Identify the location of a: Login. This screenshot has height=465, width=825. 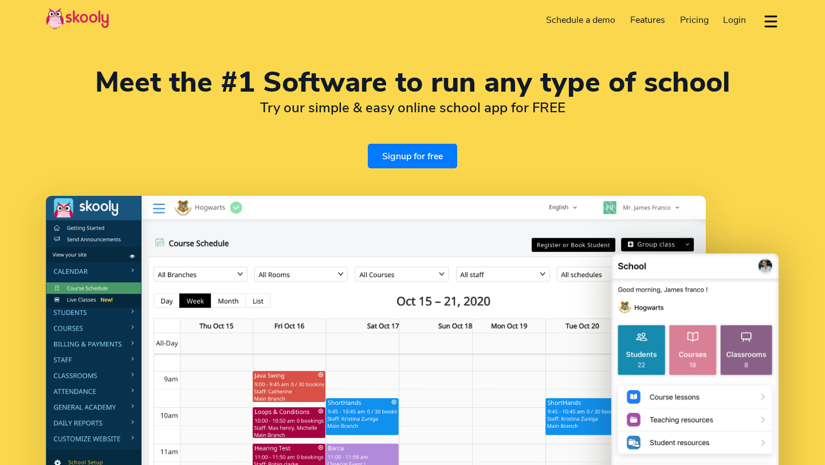
(735, 20).